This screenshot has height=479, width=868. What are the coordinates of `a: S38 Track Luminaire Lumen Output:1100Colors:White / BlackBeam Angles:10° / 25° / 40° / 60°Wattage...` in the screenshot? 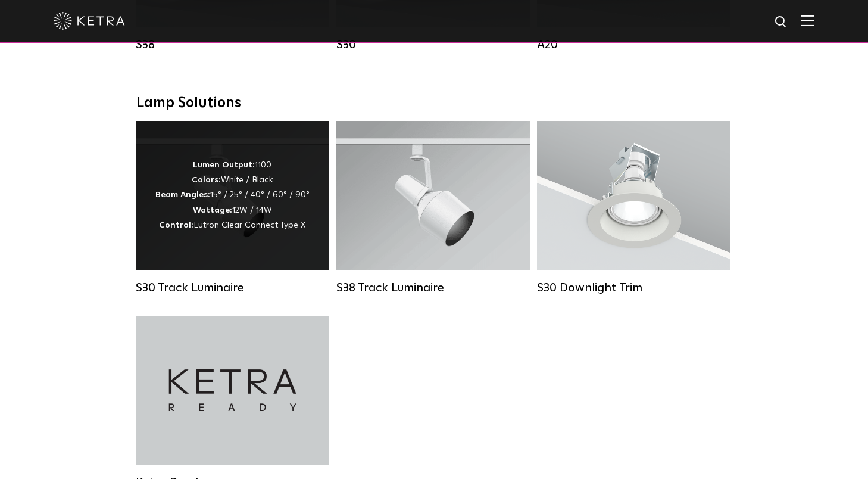 It's located at (432, 209).